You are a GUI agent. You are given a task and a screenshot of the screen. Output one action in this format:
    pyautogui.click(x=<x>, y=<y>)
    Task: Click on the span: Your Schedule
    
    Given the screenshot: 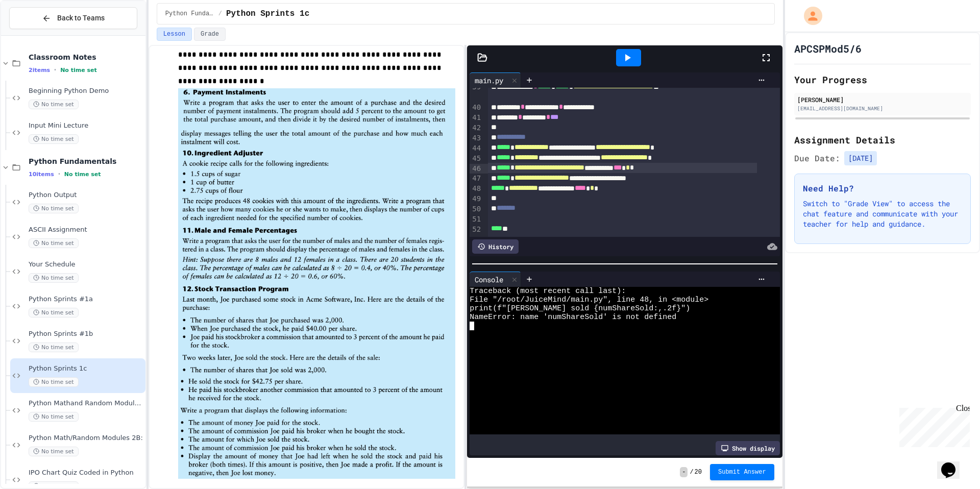 What is the action you would take?
    pyautogui.click(x=86, y=265)
    